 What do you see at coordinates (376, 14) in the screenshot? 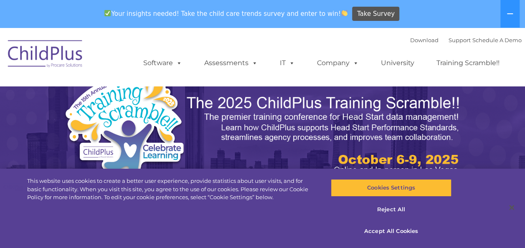
I see `span: Take Survey` at bounding box center [376, 14].